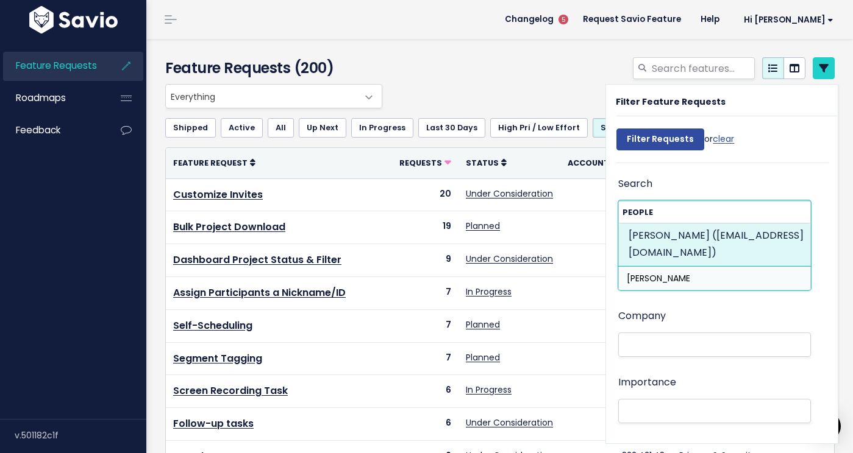  What do you see at coordinates (675, 143) in the screenshot?
I see `div: or` at bounding box center [675, 143].